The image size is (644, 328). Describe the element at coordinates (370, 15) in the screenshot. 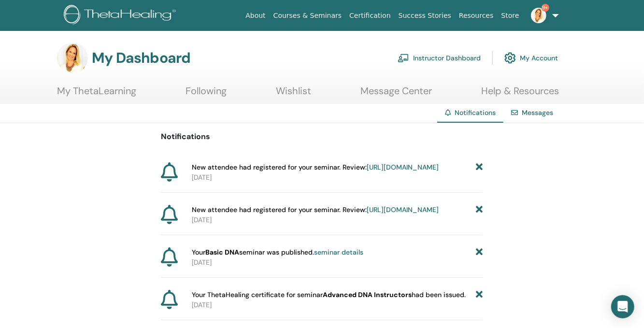

I see `a: Certification` at that location.